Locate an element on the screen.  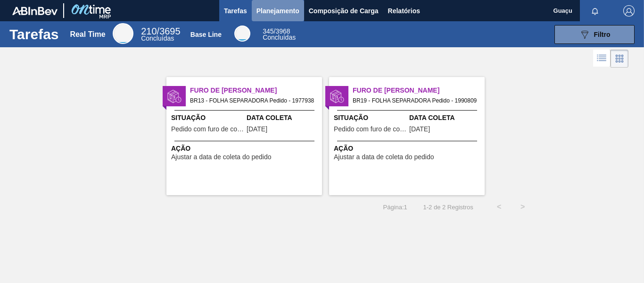
span: Filtro is located at coordinates (602, 34).